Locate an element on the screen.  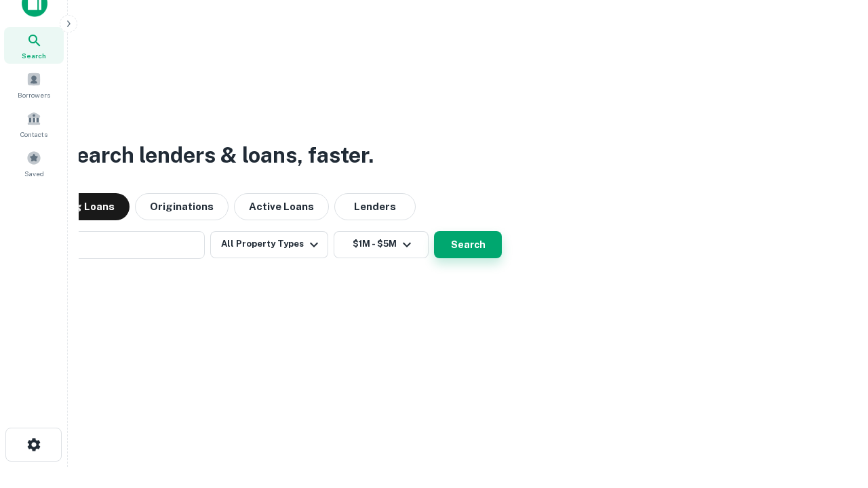
div: Saved is located at coordinates (34, 164).